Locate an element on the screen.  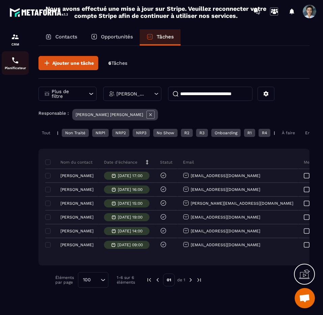
div: À faire is located at coordinates (288, 133).